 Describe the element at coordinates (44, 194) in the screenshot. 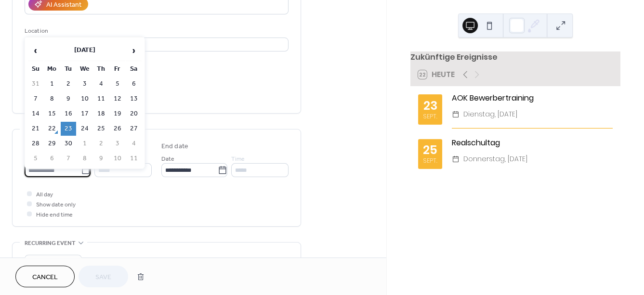

I see `span: All day` at that location.